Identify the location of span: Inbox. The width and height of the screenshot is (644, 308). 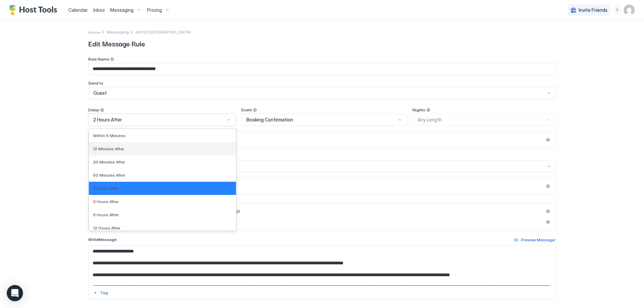
(99, 10).